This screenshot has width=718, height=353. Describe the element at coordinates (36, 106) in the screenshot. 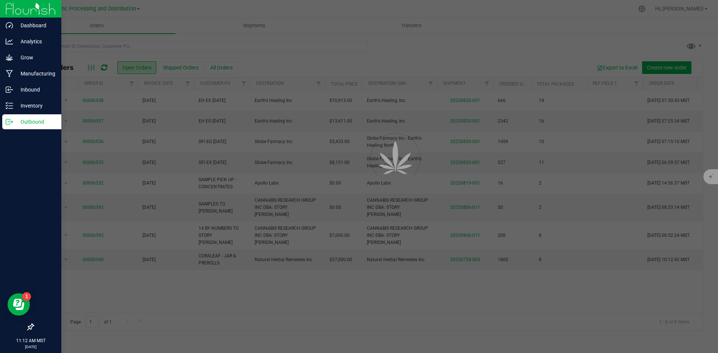

I see `p: Inventory` at that location.